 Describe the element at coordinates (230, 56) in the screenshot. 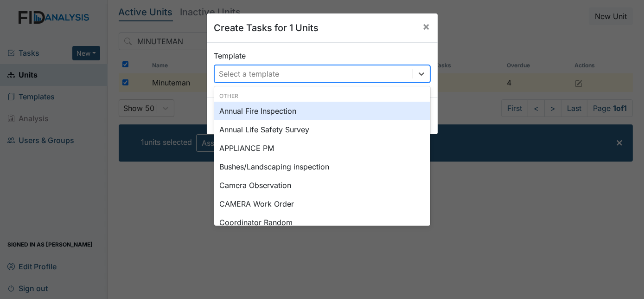

I see `label: Template` at that location.